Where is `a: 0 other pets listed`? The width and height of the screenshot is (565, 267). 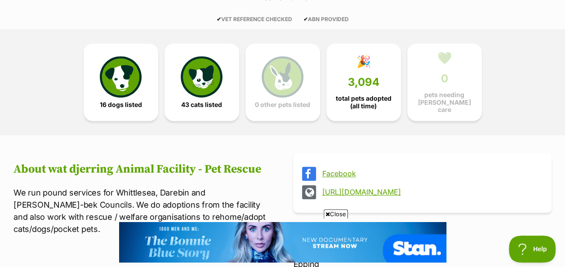 a: 0 other pets listed is located at coordinates (283, 82).